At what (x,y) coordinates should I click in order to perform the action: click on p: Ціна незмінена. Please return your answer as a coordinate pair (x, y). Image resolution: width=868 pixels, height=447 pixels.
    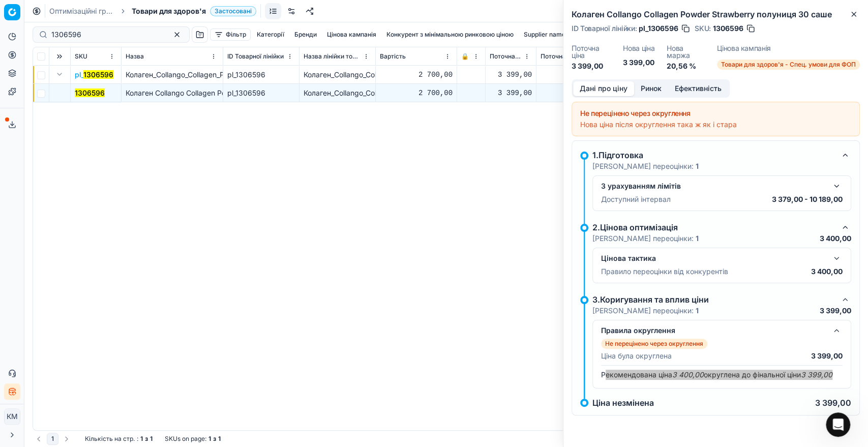
    Looking at the image, I should click on (623, 403).